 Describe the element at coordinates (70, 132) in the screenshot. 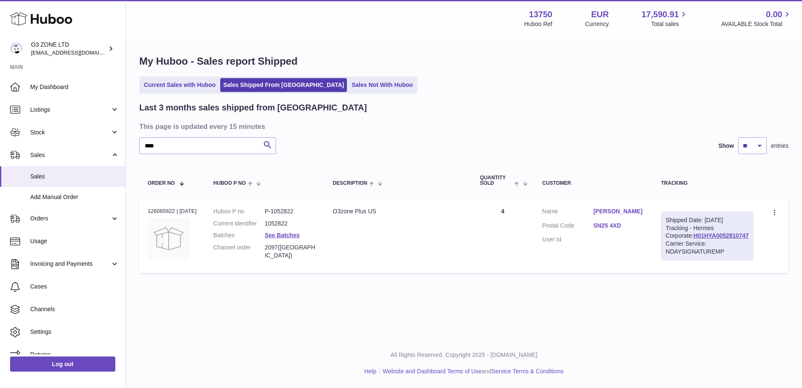

I see `span: Stock` at that location.